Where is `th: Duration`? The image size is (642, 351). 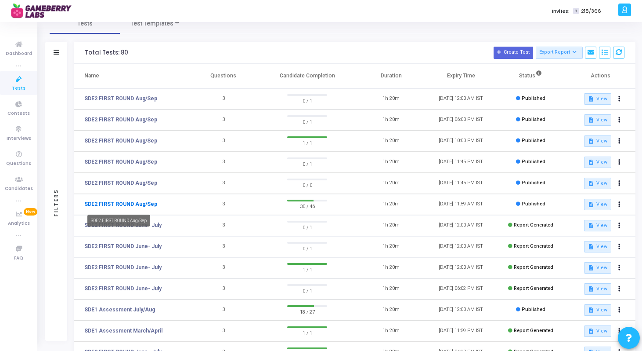
th: Duration is located at coordinates (391, 76).